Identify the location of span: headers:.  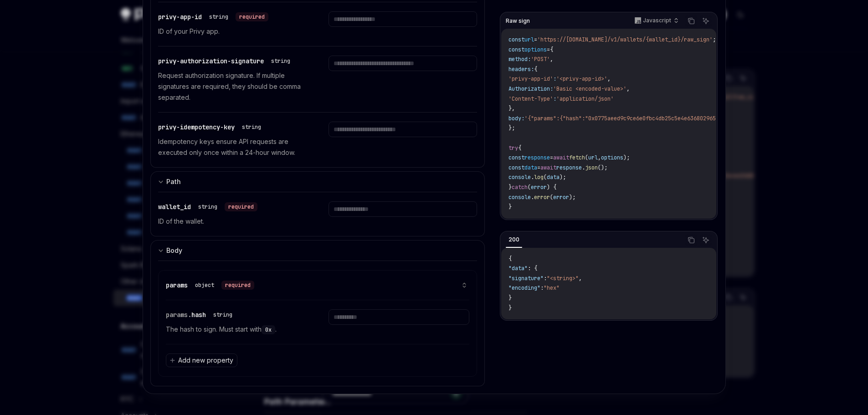
(521, 69).